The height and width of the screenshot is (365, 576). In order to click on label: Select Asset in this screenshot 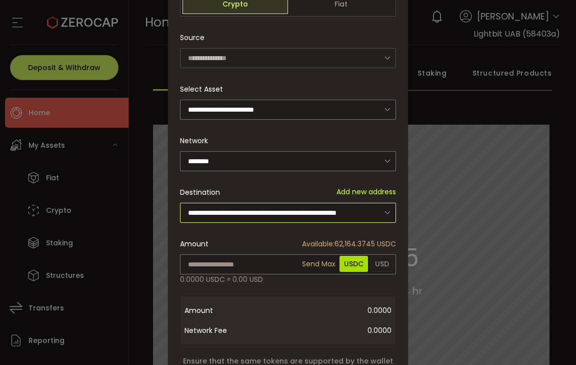, I will do `click(205, 89)`.